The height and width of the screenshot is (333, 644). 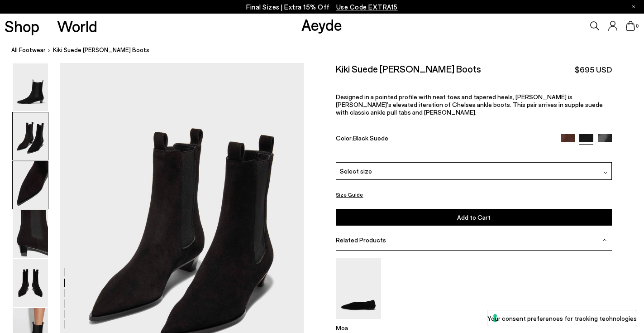 What do you see at coordinates (361, 239) in the screenshot?
I see `span: Related Products` at bounding box center [361, 239].